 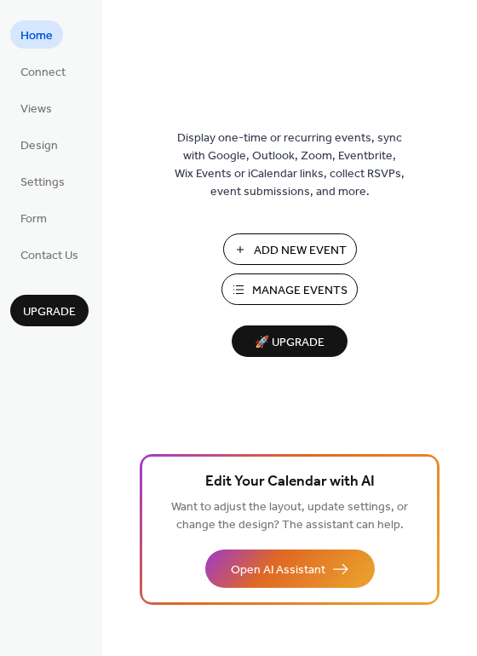 I want to click on button: Manage Events, so click(x=290, y=289).